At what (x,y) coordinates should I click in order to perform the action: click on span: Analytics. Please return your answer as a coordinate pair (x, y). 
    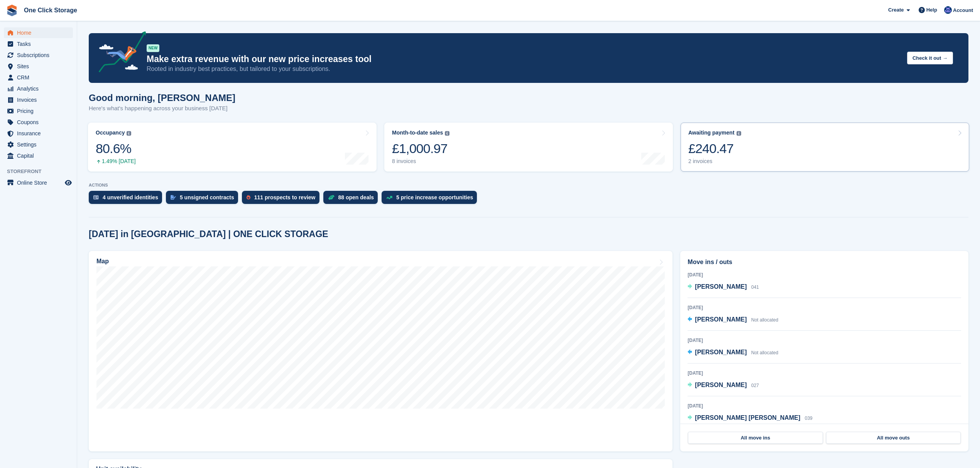
    Looking at the image, I should click on (40, 88).